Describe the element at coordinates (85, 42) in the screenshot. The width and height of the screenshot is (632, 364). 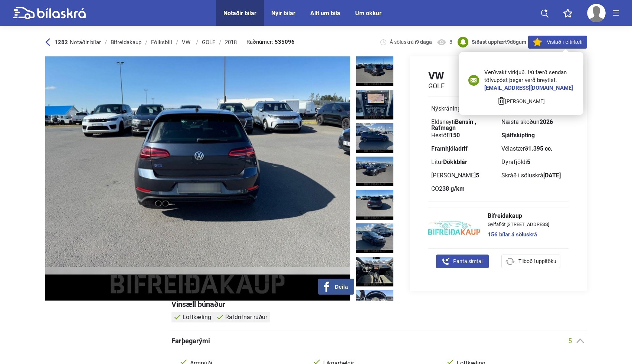
I see `span: Notaðir bílar` at that location.